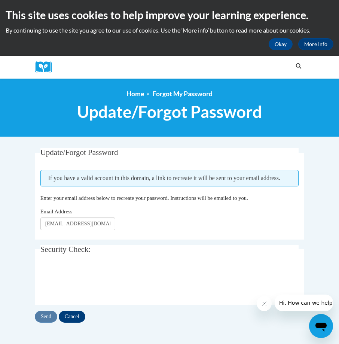  I want to click on span: Forgot My Password, so click(183, 94).